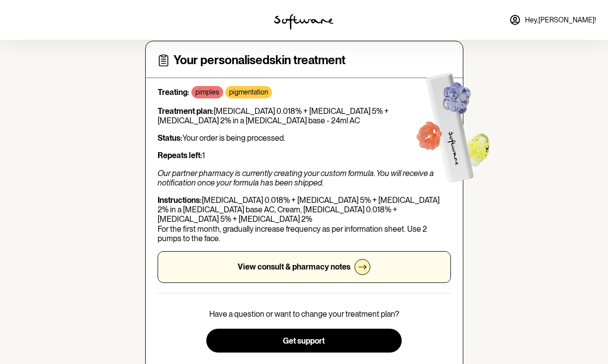 Image resolution: width=608 pixels, height=364 pixels. I want to click on button: Get support, so click(304, 340).